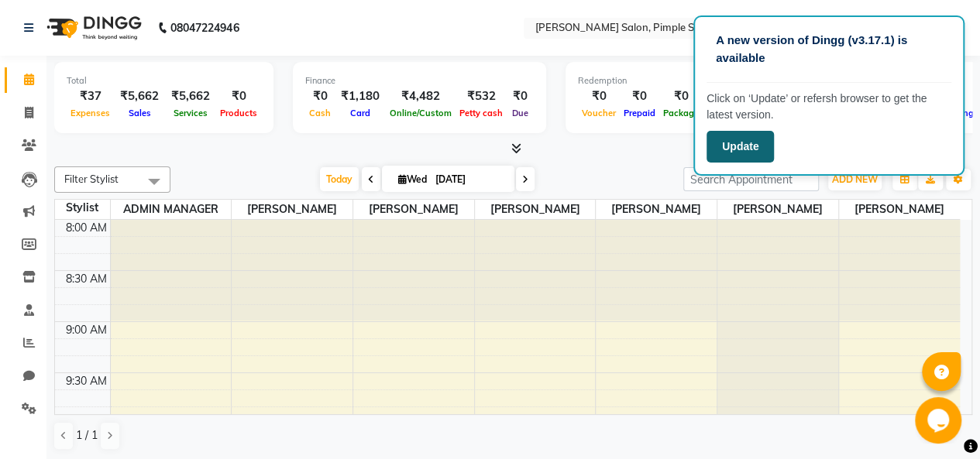 This screenshot has width=980, height=459. I want to click on span: Services, so click(191, 113).